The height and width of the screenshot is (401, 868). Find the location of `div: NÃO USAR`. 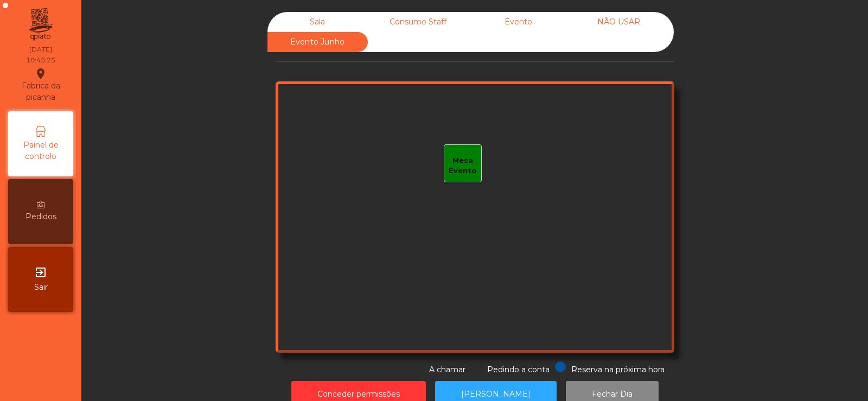

div: NÃO USAR is located at coordinates (619, 21).